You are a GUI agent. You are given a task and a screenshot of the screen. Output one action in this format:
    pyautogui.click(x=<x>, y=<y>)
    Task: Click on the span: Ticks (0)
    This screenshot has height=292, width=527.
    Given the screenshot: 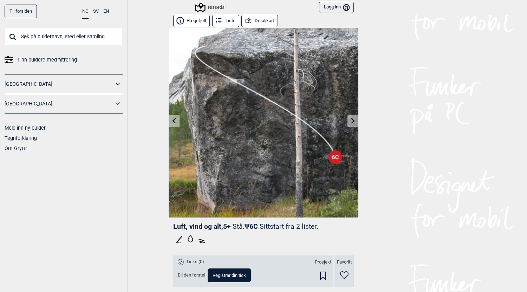 What is the action you would take?
    pyautogui.click(x=195, y=262)
    